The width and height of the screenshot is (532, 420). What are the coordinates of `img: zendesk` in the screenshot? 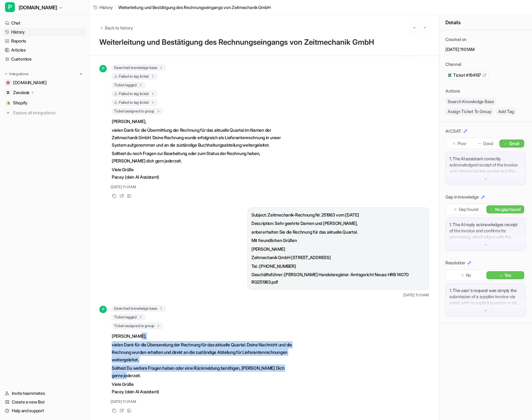 It's located at (450, 75).